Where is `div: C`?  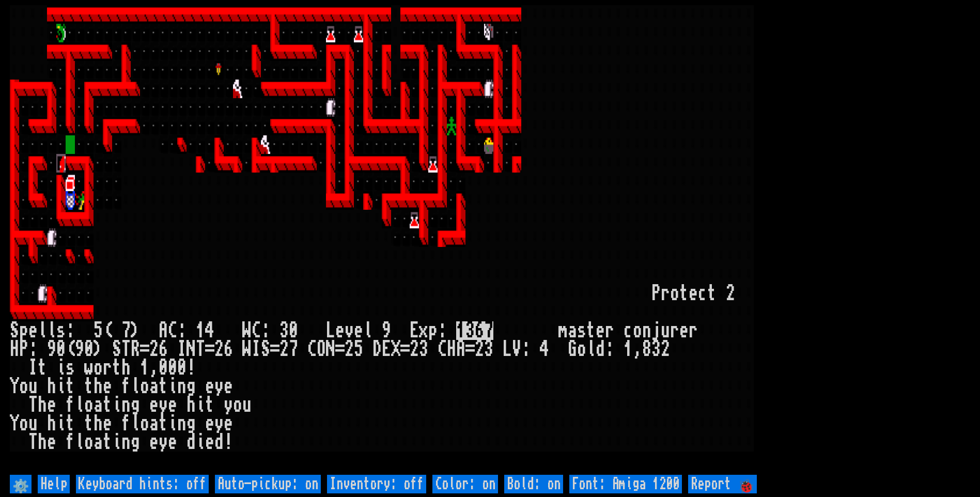 div: C is located at coordinates (312, 349).